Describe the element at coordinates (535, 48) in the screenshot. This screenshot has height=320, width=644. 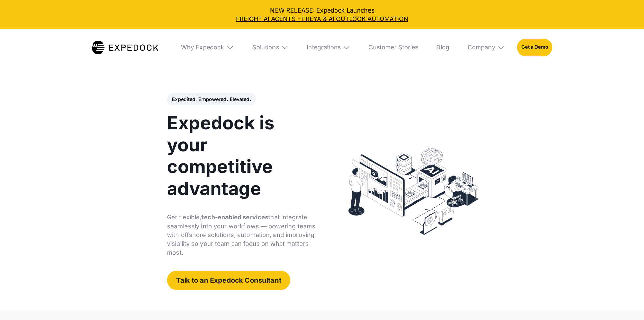
I see `a: Get a Demo` at that location.